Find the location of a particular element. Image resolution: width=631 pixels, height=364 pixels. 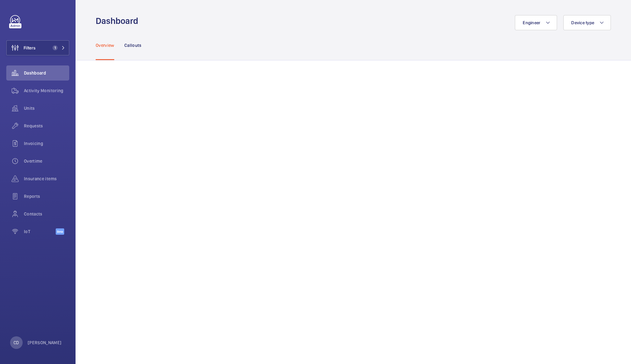

span: Beta is located at coordinates (60, 232).